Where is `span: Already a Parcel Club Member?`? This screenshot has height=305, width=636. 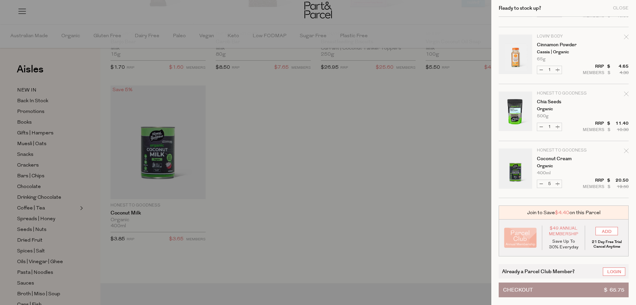
span: Already a Parcel Club Member? is located at coordinates (538, 271).